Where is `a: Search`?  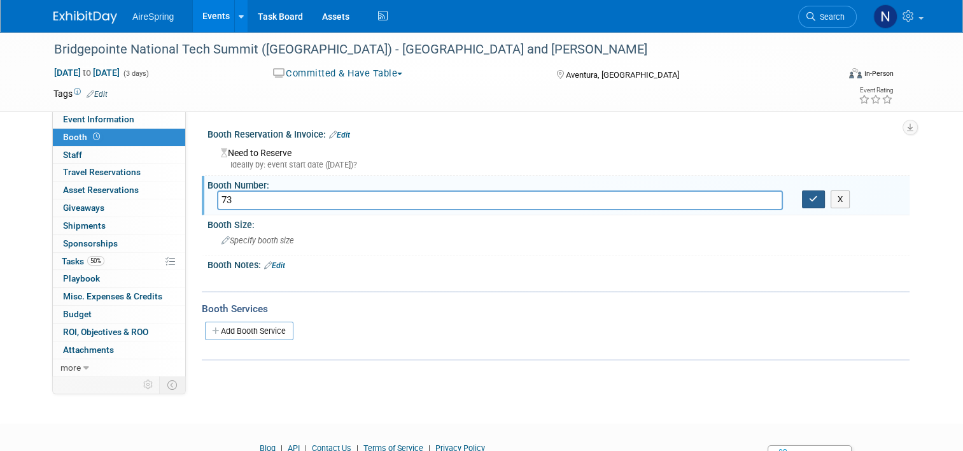 a: Search is located at coordinates (827, 17).